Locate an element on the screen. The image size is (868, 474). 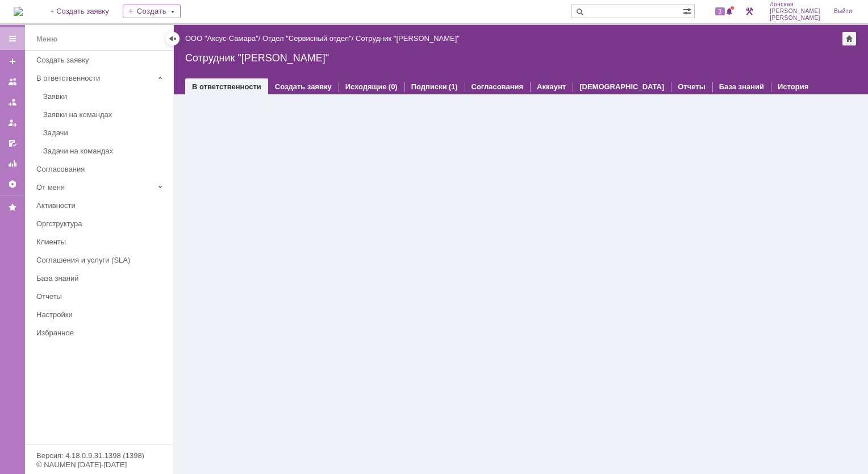
a: История is located at coordinates (793, 86).